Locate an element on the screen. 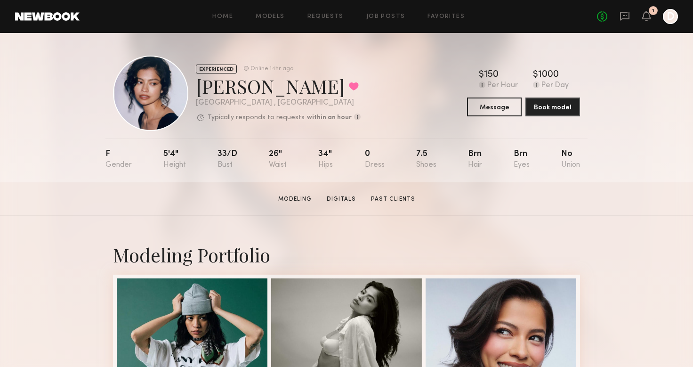 The image size is (693, 367). div: 34" is located at coordinates (325, 159).